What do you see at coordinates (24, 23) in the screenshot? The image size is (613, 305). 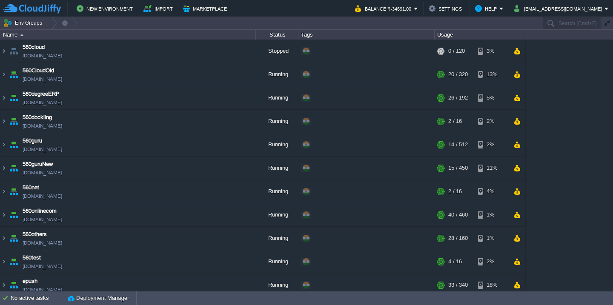 I see `button: Env Groups` at bounding box center [24, 23].